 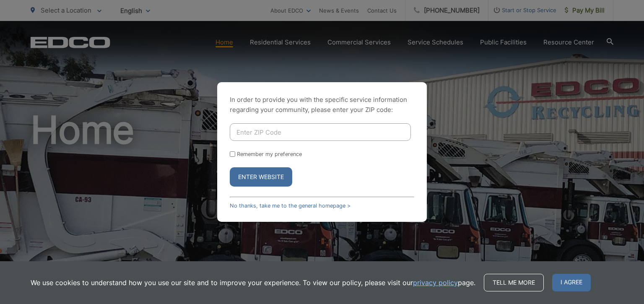 I want to click on a: privacy policy, so click(x=436, y=283).